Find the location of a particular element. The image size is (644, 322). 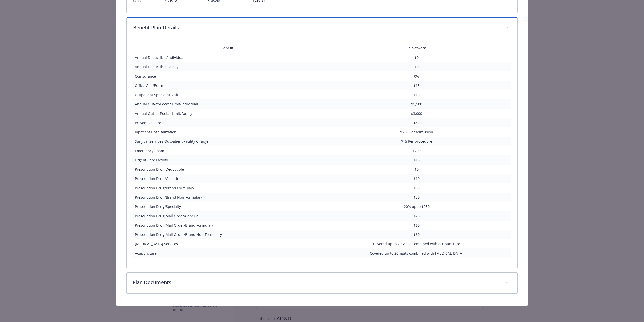

td: Annual Out-of-Pocket Limit/Family is located at coordinates (227, 113).